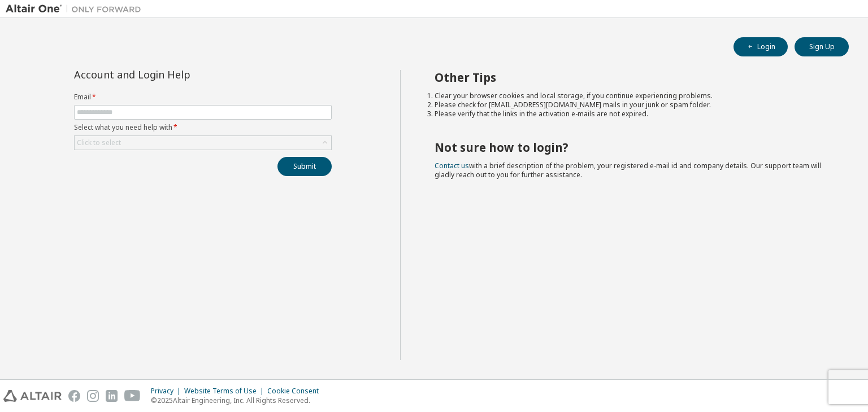 The width and height of the screenshot is (868, 412). I want to click on img: youtube.svg, so click(132, 396).